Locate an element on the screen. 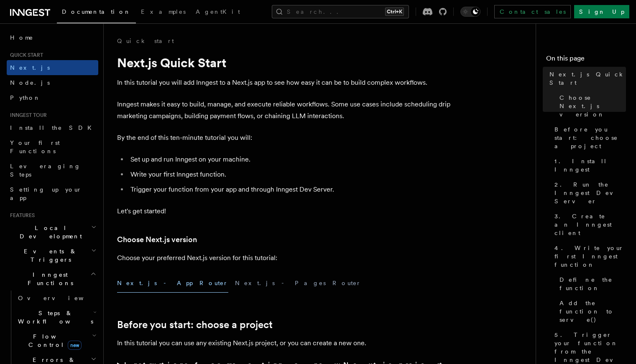 The height and width of the screenshot is (364, 636). span: 3. Create an Inngest client is located at coordinates (590, 225).